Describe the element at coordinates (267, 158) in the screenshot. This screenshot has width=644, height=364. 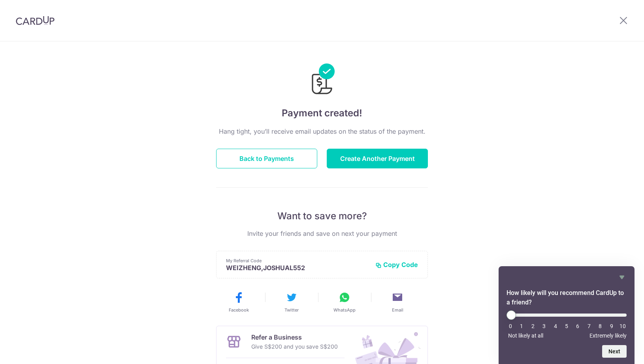
I see `button: Back to Payments` at that location.